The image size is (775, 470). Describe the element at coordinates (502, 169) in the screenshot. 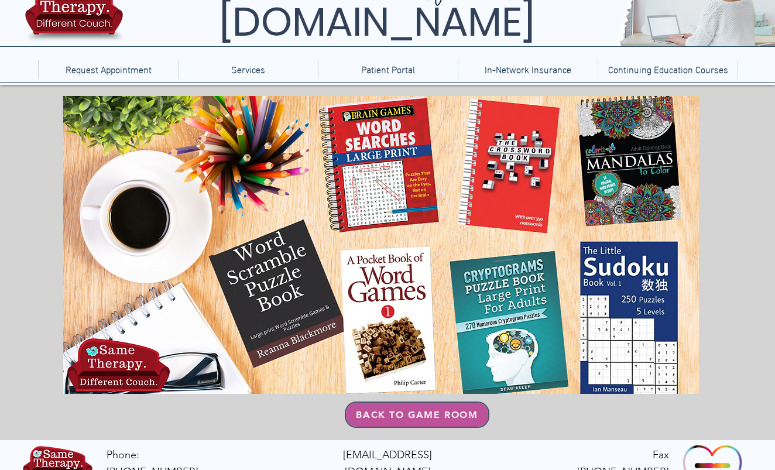

I see `svg: An image of a crossword book that when clicked brings you to word seaches.` at that location.